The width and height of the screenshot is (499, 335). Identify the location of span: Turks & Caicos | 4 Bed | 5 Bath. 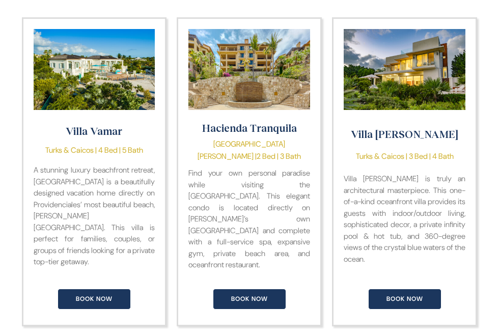
(94, 150).